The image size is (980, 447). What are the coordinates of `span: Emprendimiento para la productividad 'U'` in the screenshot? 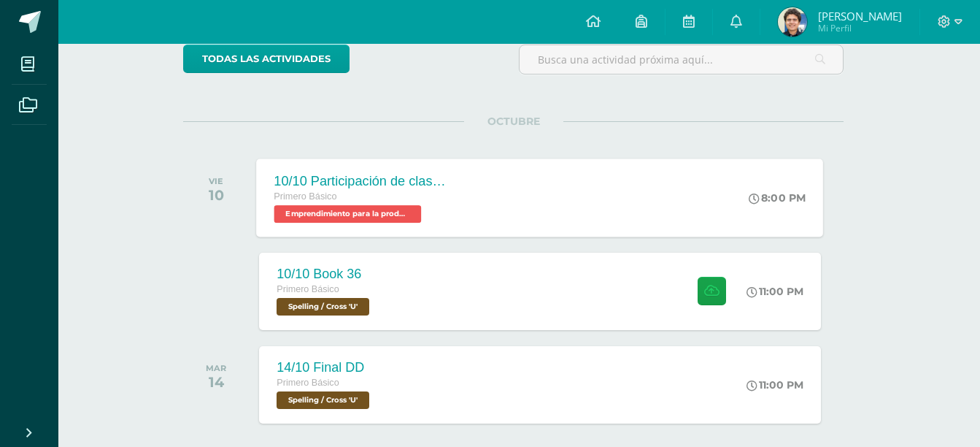 It's located at (348, 214).